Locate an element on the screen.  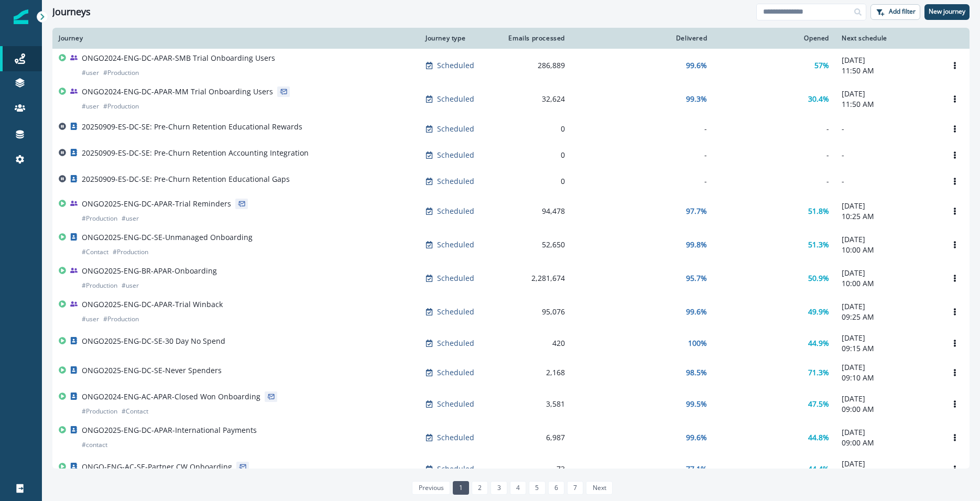
div: 2,281,674 is located at coordinates (535, 278).